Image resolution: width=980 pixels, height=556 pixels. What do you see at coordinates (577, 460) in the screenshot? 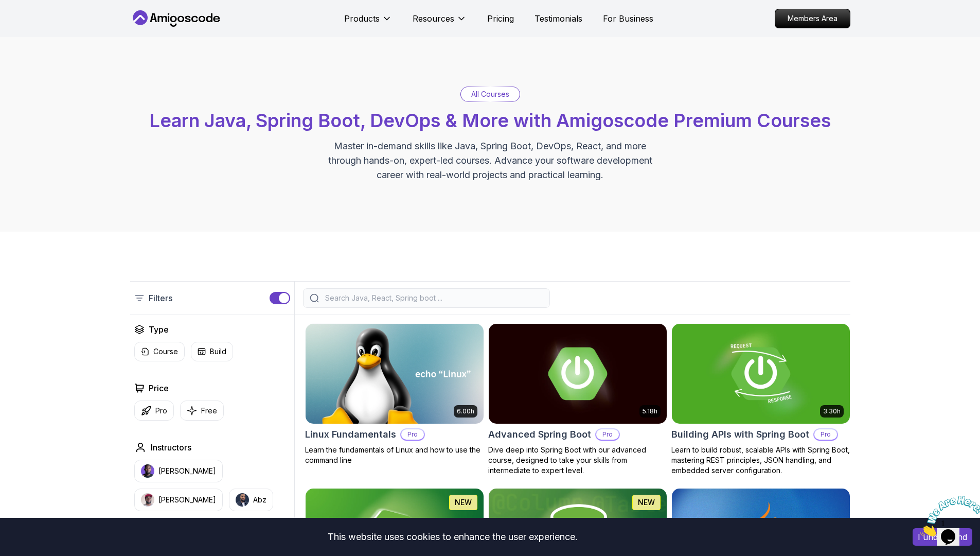
I see `p: Dive deep into Spring Boot with our advanced course, designed to take your skills from intermedia...` at bounding box center [577, 460].